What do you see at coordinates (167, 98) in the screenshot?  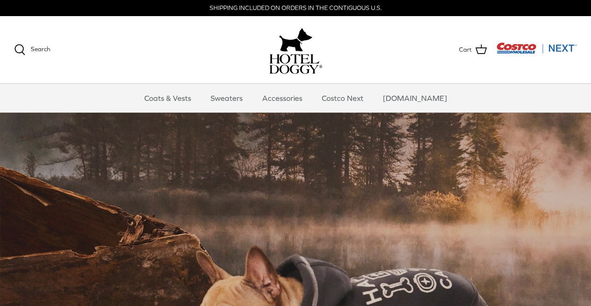 I see `a: Coats & Vests` at bounding box center [167, 98].